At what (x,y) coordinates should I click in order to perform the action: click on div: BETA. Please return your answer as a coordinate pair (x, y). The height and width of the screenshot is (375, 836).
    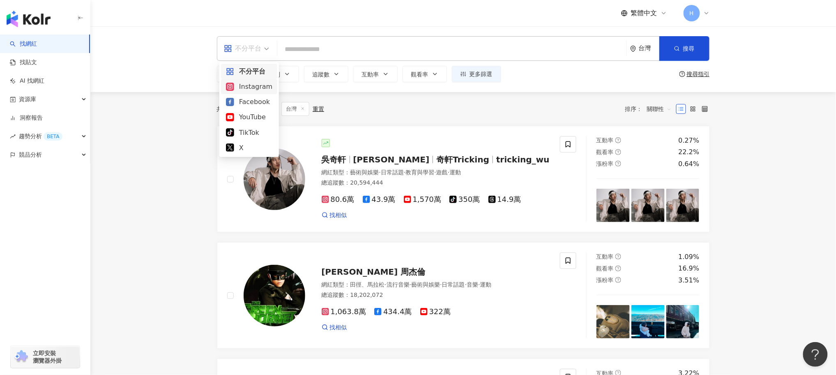
    Looking at the image, I should click on (53, 136).